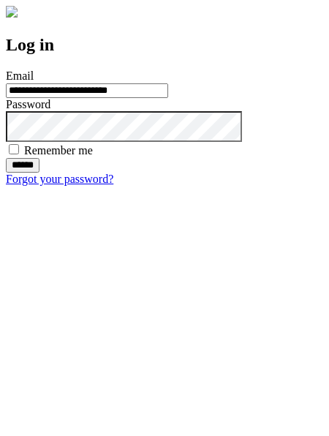  What do you see at coordinates (12, 12) in the screenshot?
I see `img: logo-4e3dc11c47720685a147b03b5a06dd966a58ff35d612b21f08c02c0306f2b779.png` at bounding box center [12, 12].